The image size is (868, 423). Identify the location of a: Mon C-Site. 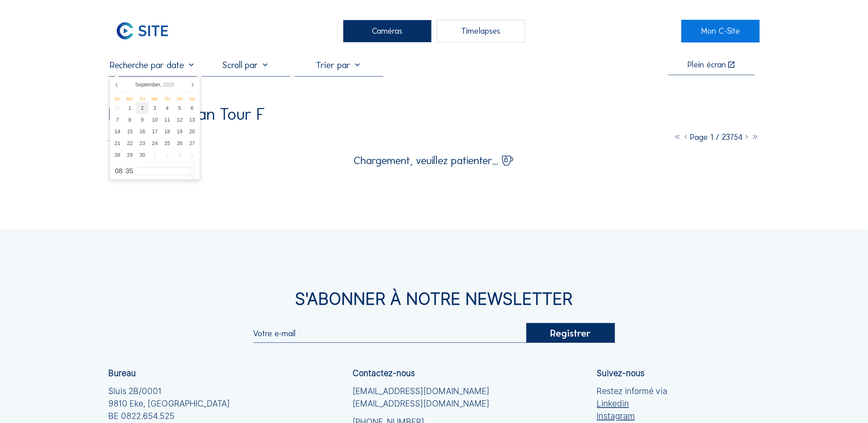
(721, 31).